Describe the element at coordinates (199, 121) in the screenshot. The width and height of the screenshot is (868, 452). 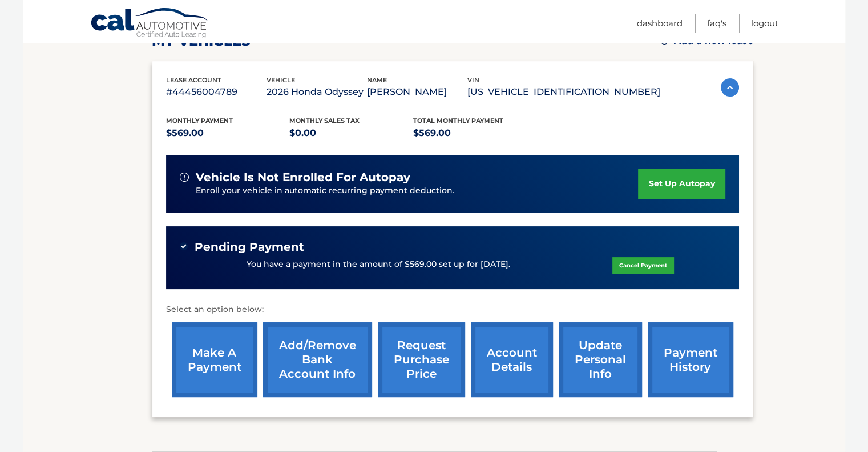
I see `span: Monthly Payment` at that location.